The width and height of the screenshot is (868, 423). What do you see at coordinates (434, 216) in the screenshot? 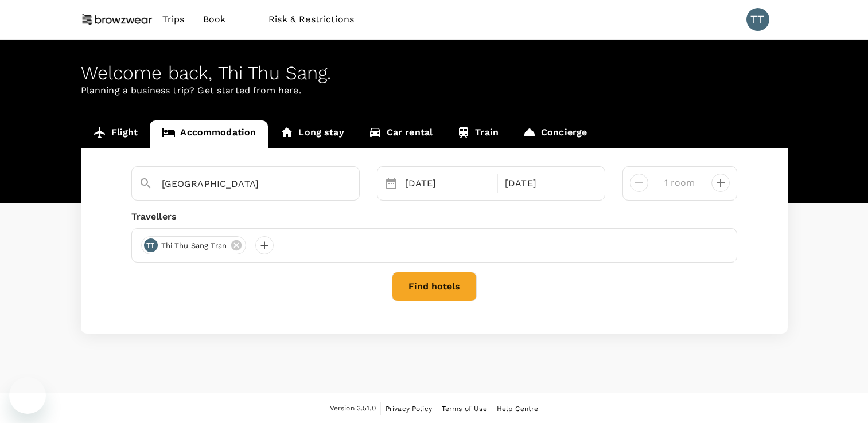
I see `div: Travellers` at bounding box center [434, 216].